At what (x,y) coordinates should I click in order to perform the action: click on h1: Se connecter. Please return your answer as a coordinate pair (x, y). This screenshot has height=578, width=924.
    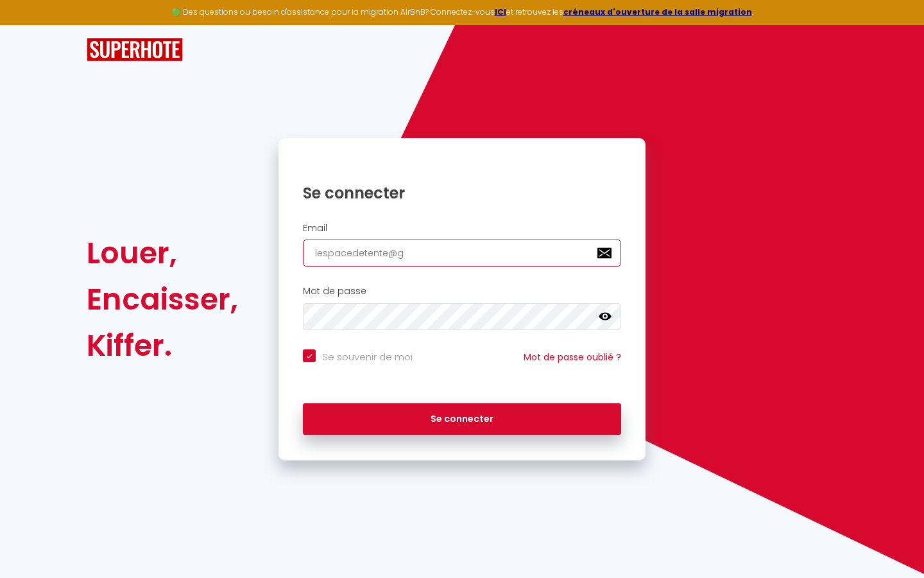
    Looking at the image, I should click on (462, 193).